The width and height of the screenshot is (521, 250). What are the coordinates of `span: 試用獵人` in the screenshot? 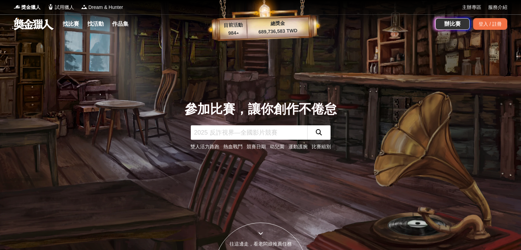 It's located at (64, 7).